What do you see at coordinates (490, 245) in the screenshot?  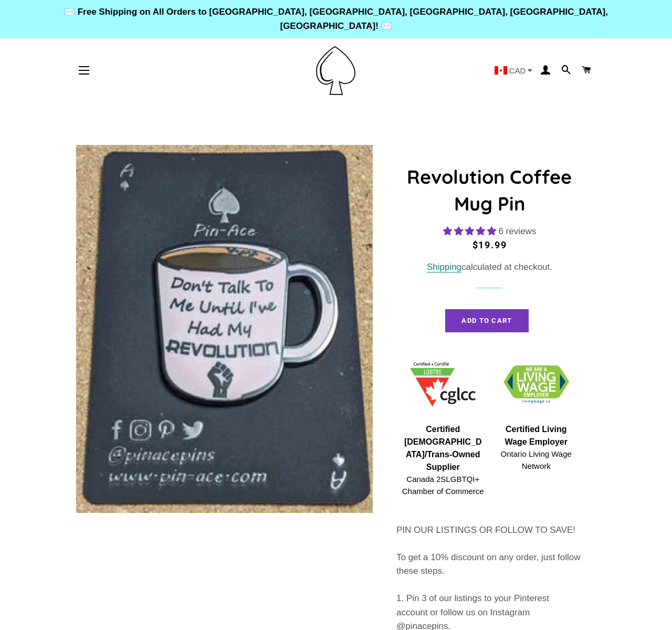 I see `span: $19.99` at bounding box center [490, 245].